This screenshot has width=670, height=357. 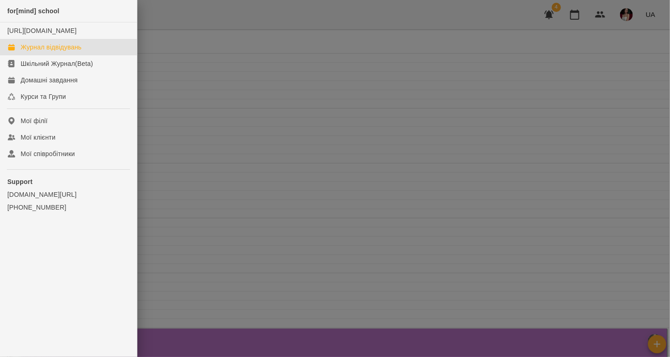 What do you see at coordinates (49, 80) in the screenshot?
I see `div: Домашні завдання` at bounding box center [49, 80].